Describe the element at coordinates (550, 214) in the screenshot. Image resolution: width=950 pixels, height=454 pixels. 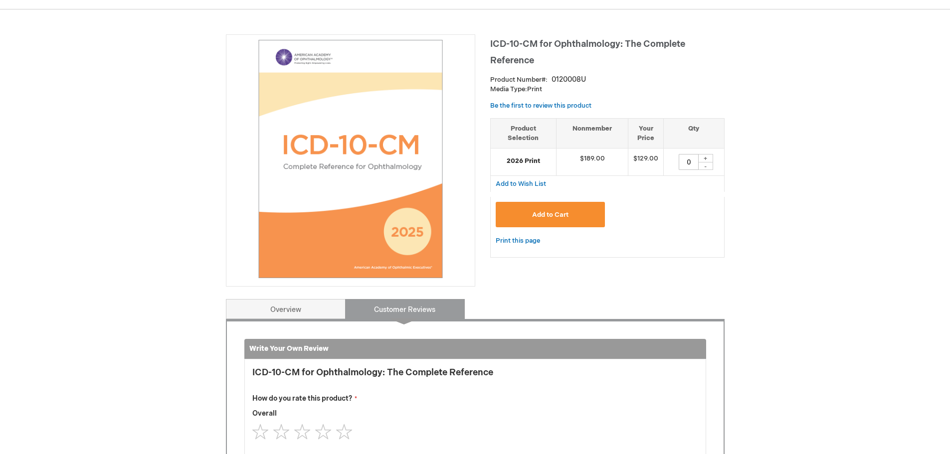
I see `button: Add to Cart` at that location.